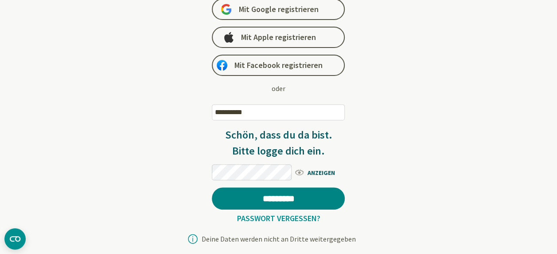  What do you see at coordinates (319, 172) in the screenshot?
I see `span: ANZEIGEN` at bounding box center [319, 172].